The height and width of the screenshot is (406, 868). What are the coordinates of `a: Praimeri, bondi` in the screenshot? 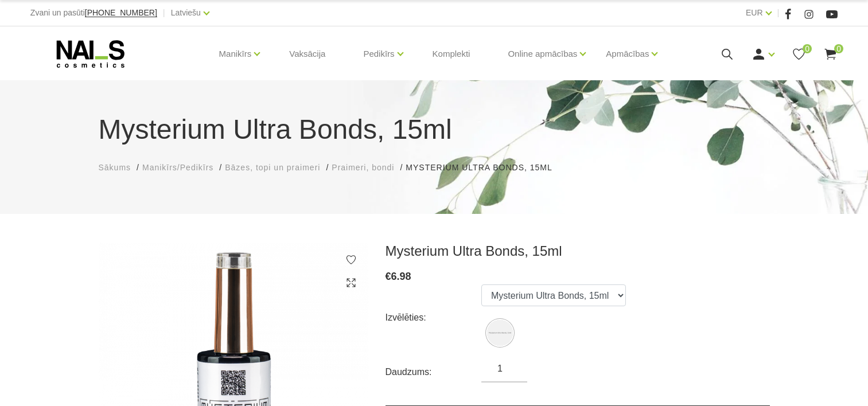 It's located at (362, 167).